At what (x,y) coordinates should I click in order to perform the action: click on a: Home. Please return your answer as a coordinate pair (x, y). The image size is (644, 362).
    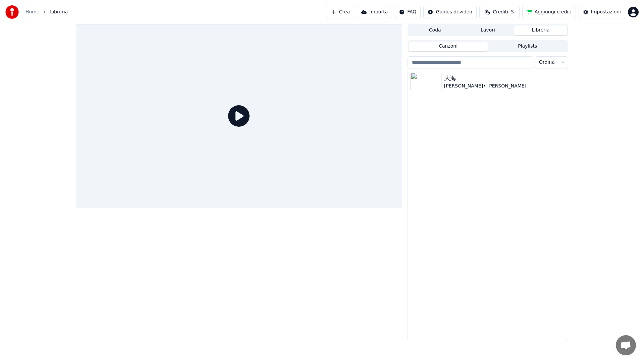
    Looking at the image, I should click on (32, 12).